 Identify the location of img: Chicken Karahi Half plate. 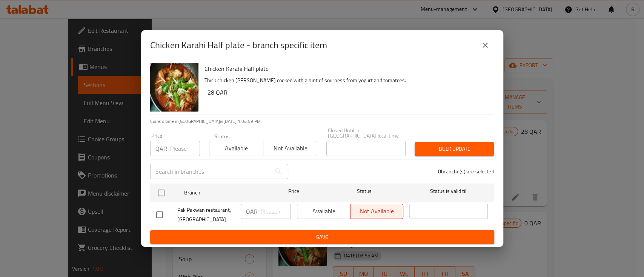
(174, 87).